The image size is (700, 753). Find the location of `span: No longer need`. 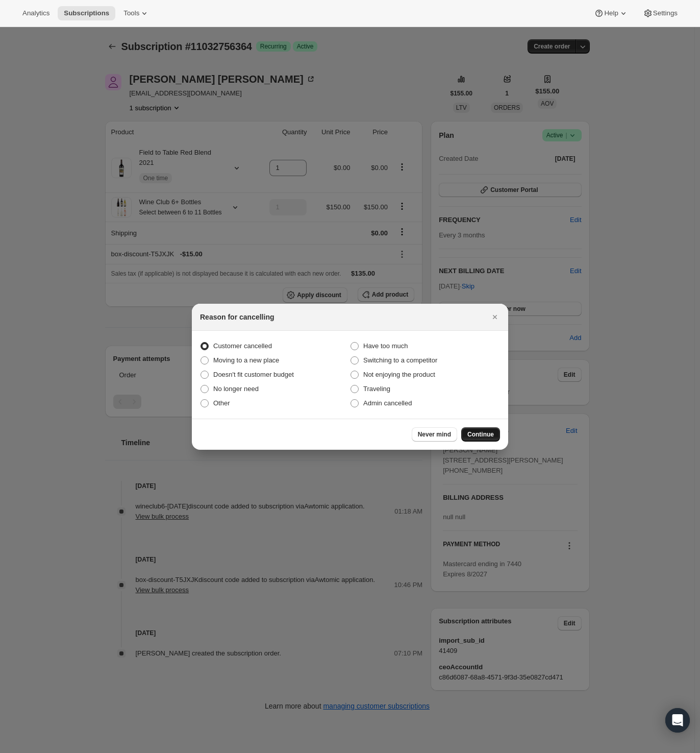

span: No longer need is located at coordinates (236, 388).